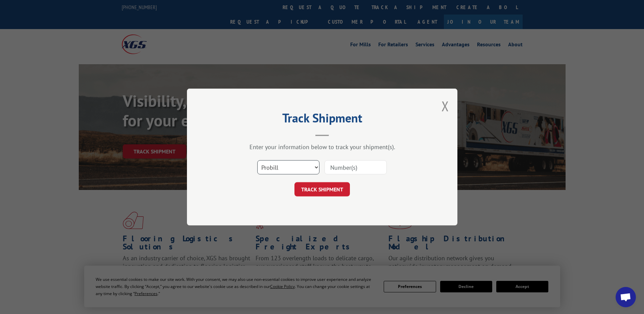 The height and width of the screenshot is (314, 644). I want to click on div: Enter your information below to track your shipment(s)., so click(322, 147).